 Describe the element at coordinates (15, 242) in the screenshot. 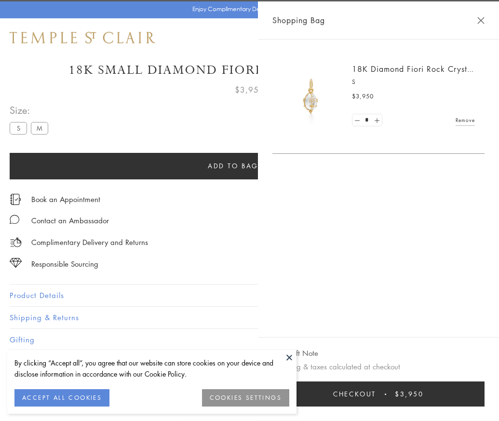

I see `img: icon_delivery.svg` at that location.